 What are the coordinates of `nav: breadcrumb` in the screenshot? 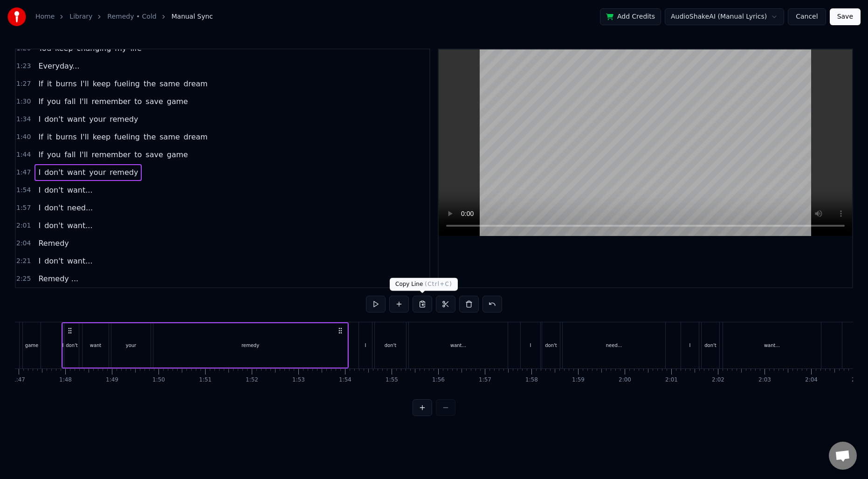 It's located at (124, 17).